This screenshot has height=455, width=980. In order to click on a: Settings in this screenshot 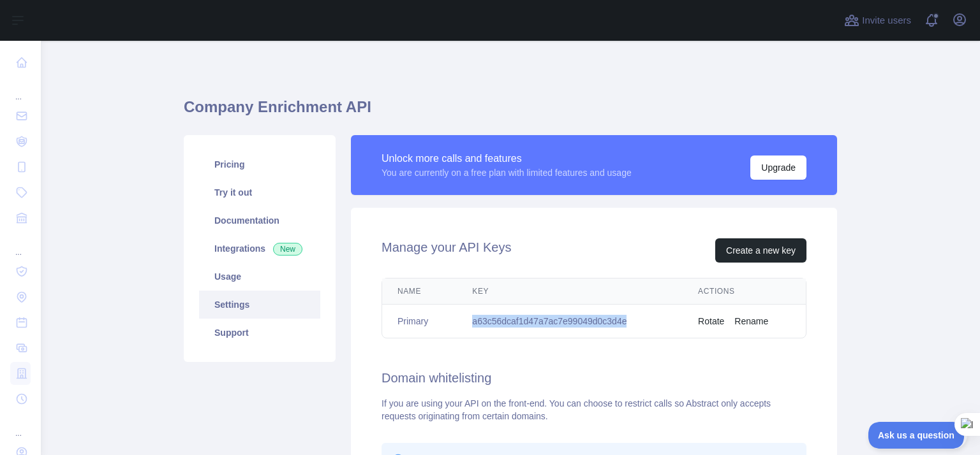, I will do `click(260, 305)`.